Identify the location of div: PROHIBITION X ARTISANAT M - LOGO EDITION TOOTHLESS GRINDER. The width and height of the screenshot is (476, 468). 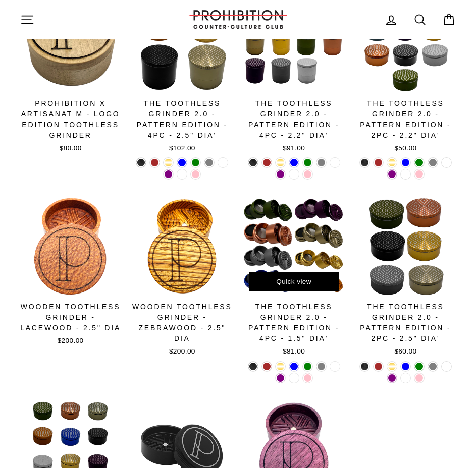
(70, 119).